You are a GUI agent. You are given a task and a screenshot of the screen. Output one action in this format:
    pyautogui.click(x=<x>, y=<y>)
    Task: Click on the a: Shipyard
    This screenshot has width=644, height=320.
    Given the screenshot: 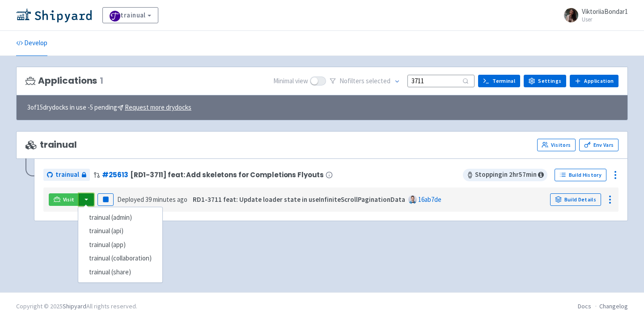 What is the action you would take?
    pyautogui.click(x=74, y=306)
    